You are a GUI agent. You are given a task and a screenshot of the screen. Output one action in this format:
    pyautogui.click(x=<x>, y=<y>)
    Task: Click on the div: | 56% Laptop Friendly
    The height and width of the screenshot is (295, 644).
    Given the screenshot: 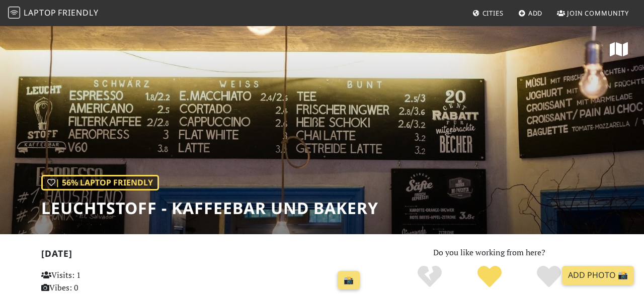 What is the action you would take?
    pyautogui.click(x=100, y=183)
    